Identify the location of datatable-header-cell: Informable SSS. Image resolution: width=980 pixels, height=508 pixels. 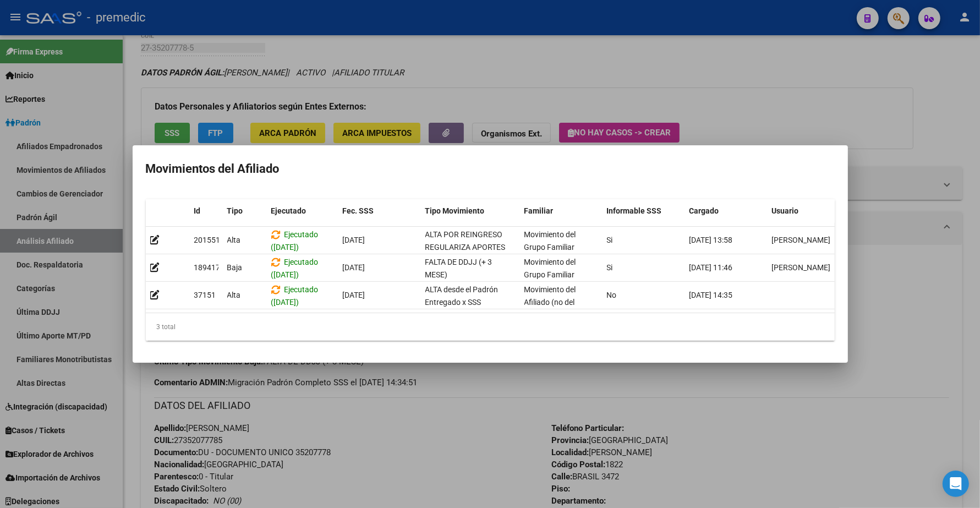
(644, 211).